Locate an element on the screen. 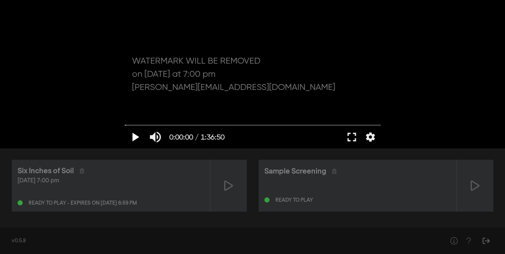  div: Ready to play is located at coordinates (294, 200).